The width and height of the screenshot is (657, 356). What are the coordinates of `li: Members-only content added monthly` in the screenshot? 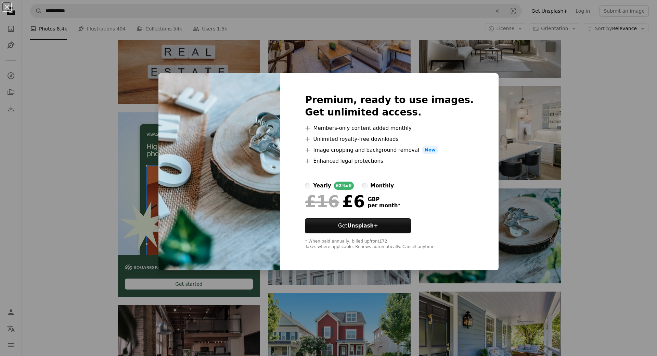 It's located at (389, 128).